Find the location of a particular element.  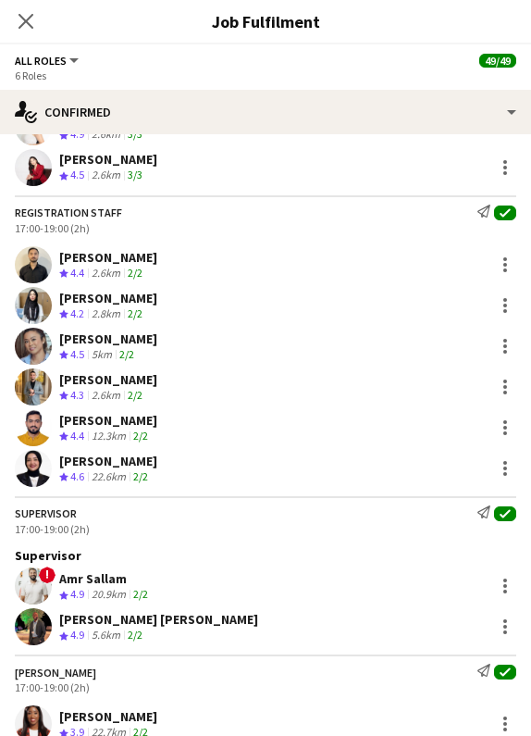

span: All roles is located at coordinates (41, 60).